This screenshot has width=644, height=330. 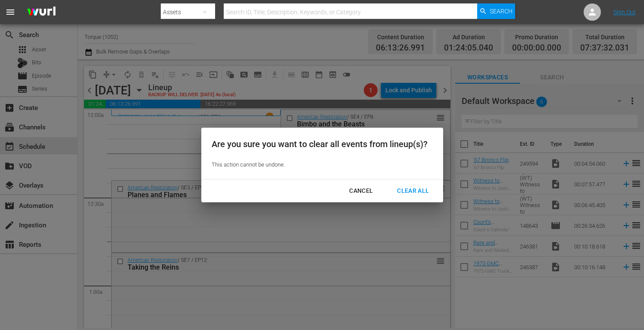 What do you see at coordinates (42, 12) in the screenshot?
I see `img: ans4CAIJ8jUAAAAAAAAAAAAAAAAAAAAAAAAgQb4GAAAAAAAAAAAAAAAAAAAAAAAAJMjXAAAAAAAAAAAAAAAAAAAAAAAAgAT5G...` at bounding box center [42, 12].